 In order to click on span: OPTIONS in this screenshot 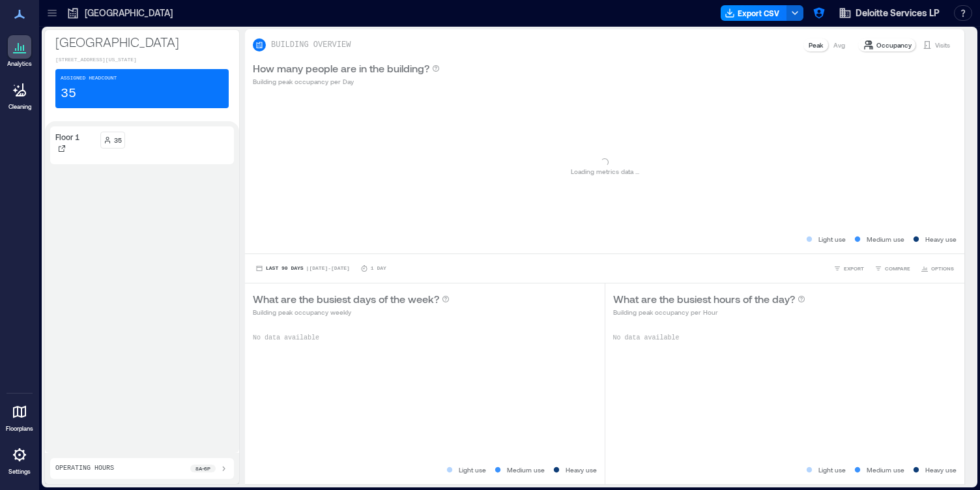, I will do `click(942, 269)`.